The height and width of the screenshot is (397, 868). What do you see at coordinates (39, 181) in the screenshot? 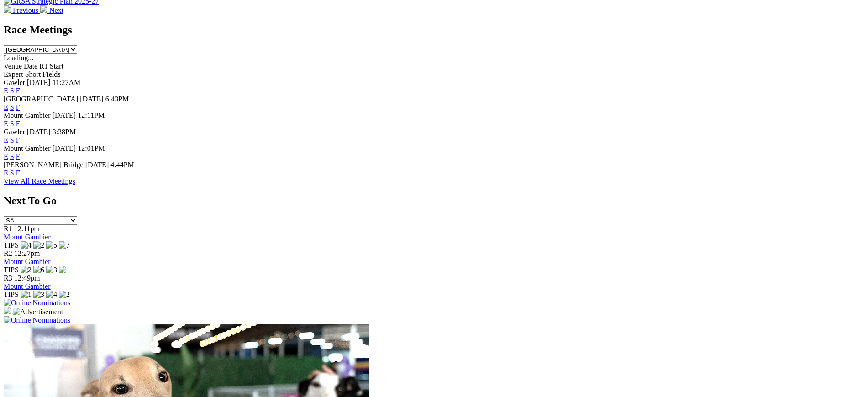
I see `a: View All Race Meetings` at bounding box center [39, 181].